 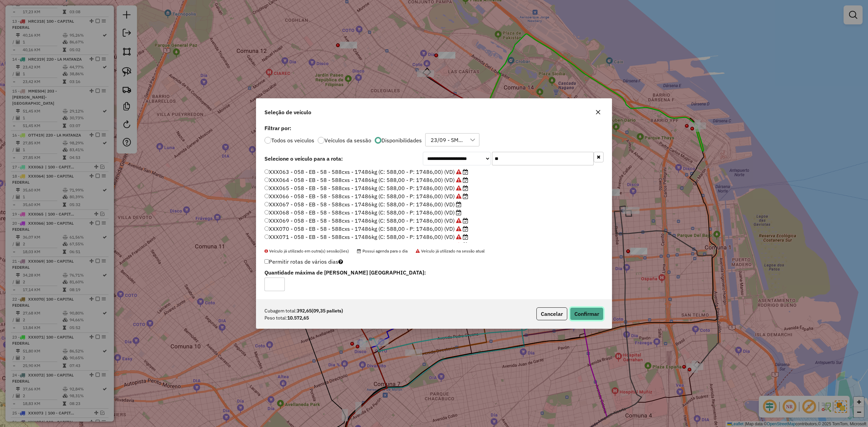 I want to click on input: XXX064 - 058 - EB - 58 - 588cxs - 17486kg (C: 588,00 - P: 17486,00) (VD), so click(x=267, y=180).